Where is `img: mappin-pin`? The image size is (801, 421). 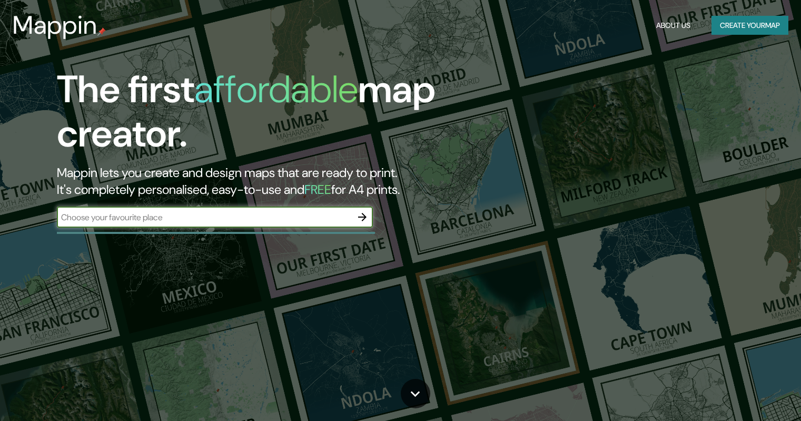
img: mappin-pin is located at coordinates (102, 32).